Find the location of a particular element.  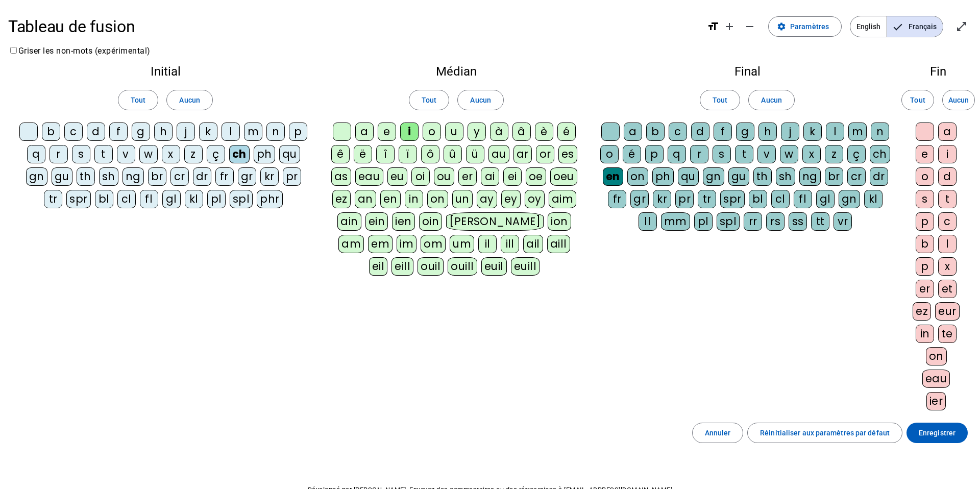

div: fl is located at coordinates (803, 199).